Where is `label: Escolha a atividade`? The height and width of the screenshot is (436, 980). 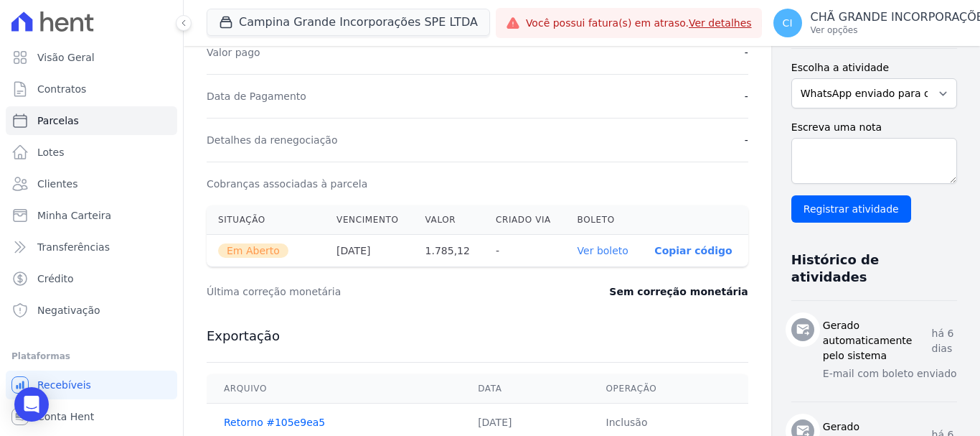 label: Escolha a atividade is located at coordinates (874, 67).